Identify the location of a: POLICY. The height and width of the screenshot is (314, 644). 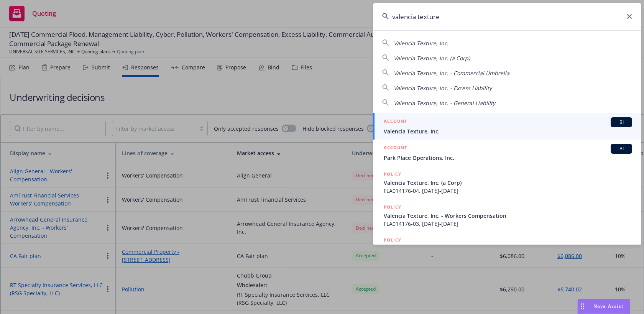
(508, 248).